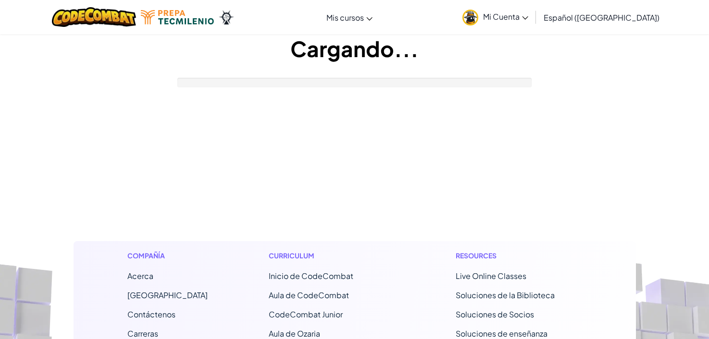  I want to click on h1: Resources, so click(518, 256).